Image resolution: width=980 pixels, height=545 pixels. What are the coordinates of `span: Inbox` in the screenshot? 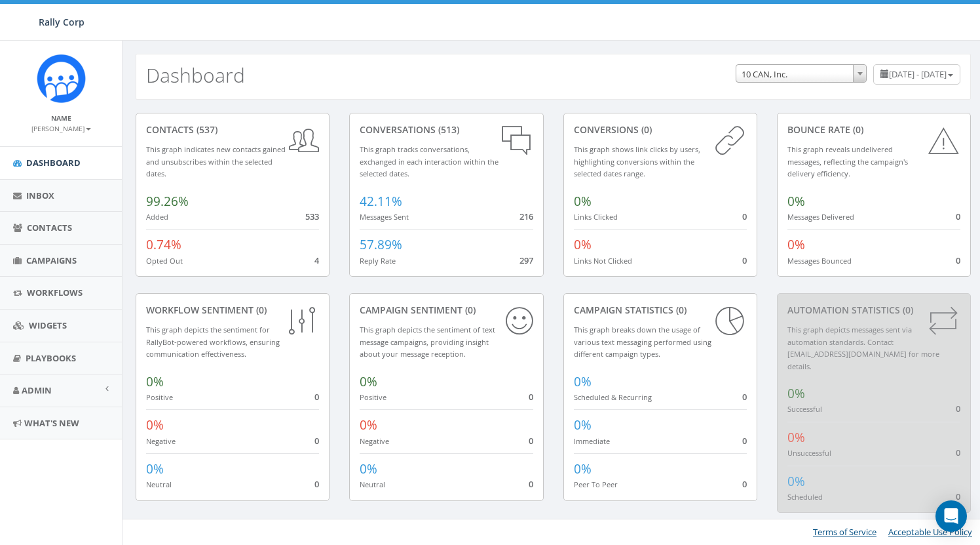 It's located at (40, 195).